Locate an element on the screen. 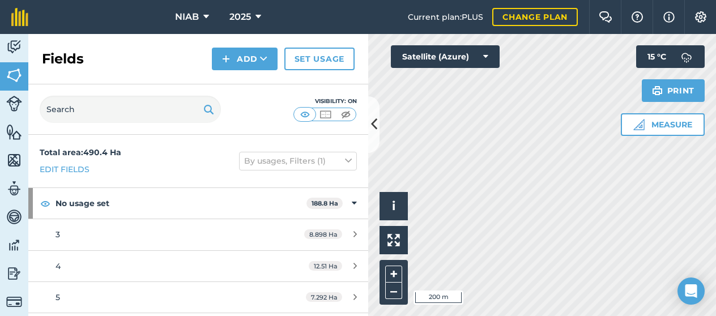 This screenshot has width=716, height=316. strong: 188.8 Ha is located at coordinates (324, 203).